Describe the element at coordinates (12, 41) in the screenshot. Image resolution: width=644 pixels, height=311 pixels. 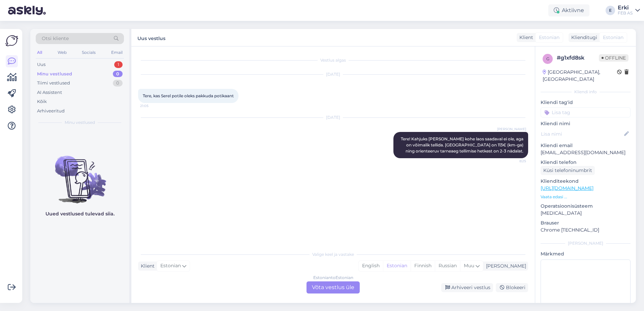
I see `img: Askly Logo` at that location.